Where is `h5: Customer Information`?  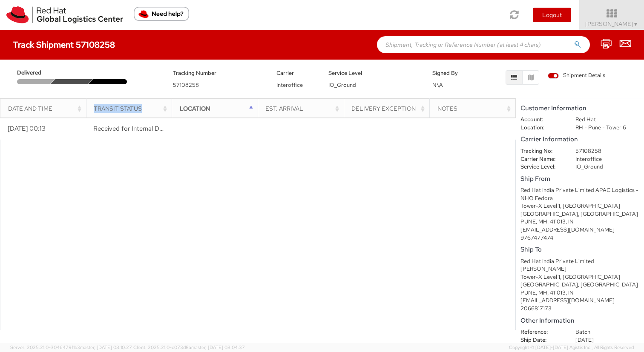 h5: Customer Information is located at coordinates (580, 108).